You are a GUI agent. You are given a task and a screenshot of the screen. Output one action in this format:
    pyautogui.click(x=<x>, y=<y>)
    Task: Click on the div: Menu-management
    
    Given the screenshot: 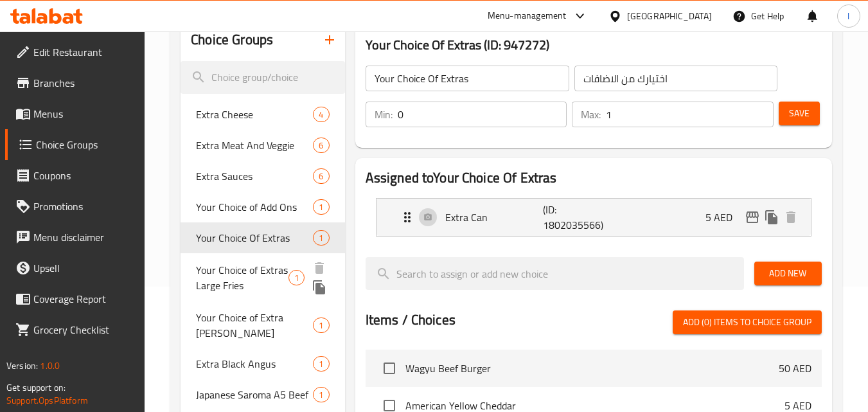 What is the action you would take?
    pyautogui.click(x=527, y=16)
    